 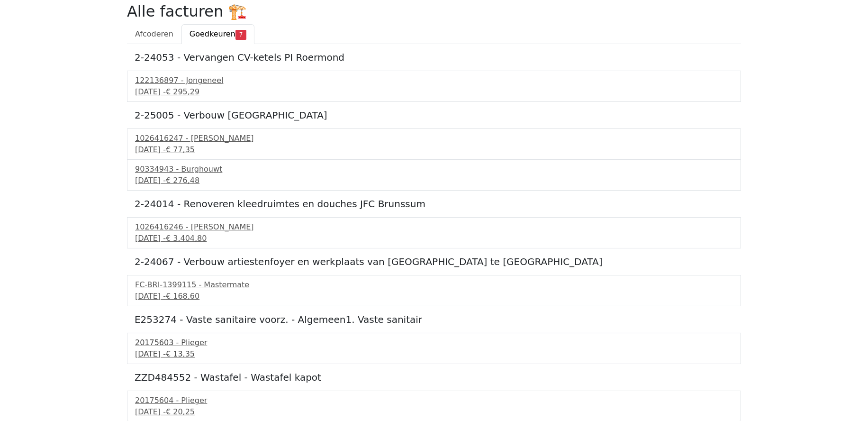 I want to click on span: € 13,35, so click(x=180, y=354).